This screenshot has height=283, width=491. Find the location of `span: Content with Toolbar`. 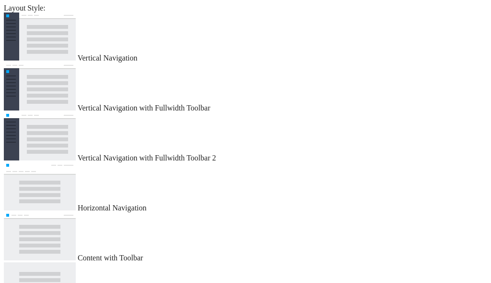

span: Content with Toolbar is located at coordinates (110, 257).